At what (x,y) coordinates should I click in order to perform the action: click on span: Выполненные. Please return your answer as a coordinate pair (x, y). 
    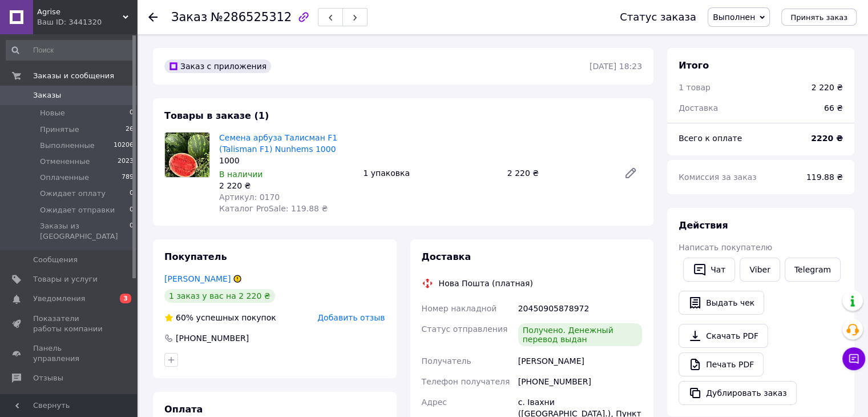
    Looking at the image, I should click on (68, 146).